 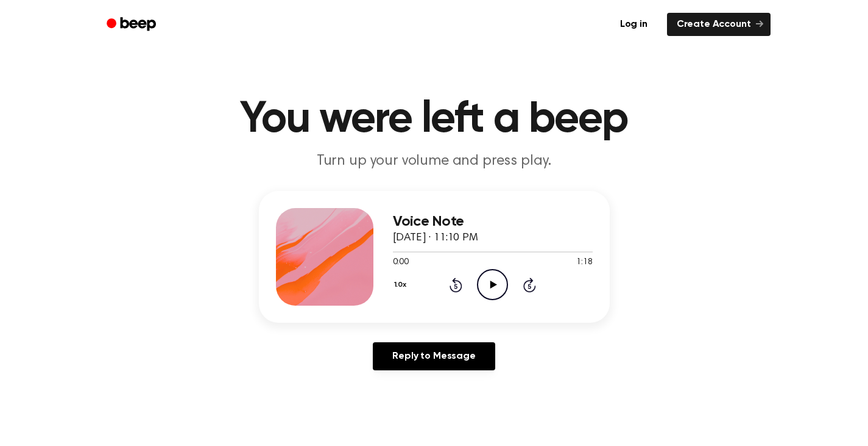 What do you see at coordinates (401, 262) in the screenshot?
I see `span: 0:00` at bounding box center [401, 262].